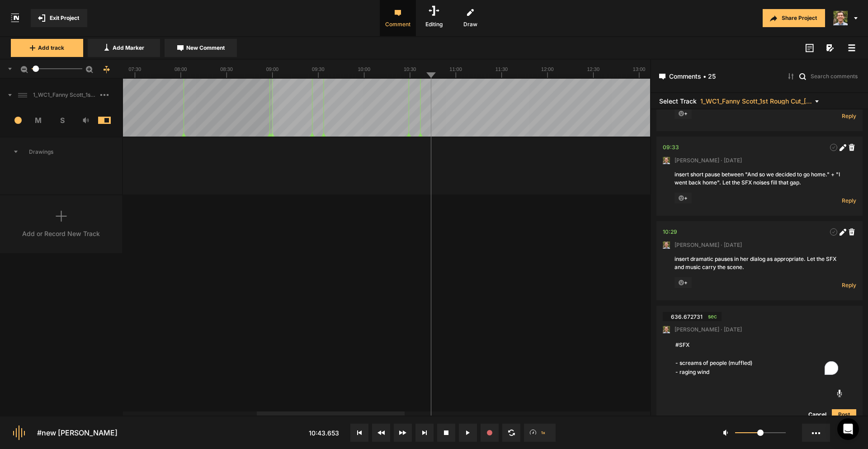 The width and height of the screenshot is (868, 449). What do you see at coordinates (639, 69) in the screenshot?
I see `text: 13:00` at bounding box center [639, 69].